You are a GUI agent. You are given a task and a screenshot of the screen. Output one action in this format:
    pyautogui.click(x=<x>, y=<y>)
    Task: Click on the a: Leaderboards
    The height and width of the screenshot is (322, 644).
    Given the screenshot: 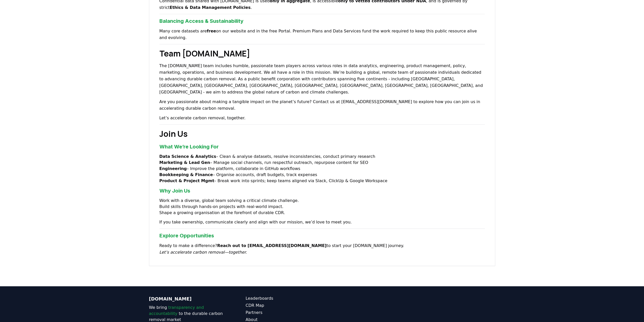 What is the action you would take?
    pyautogui.click(x=284, y=298)
    